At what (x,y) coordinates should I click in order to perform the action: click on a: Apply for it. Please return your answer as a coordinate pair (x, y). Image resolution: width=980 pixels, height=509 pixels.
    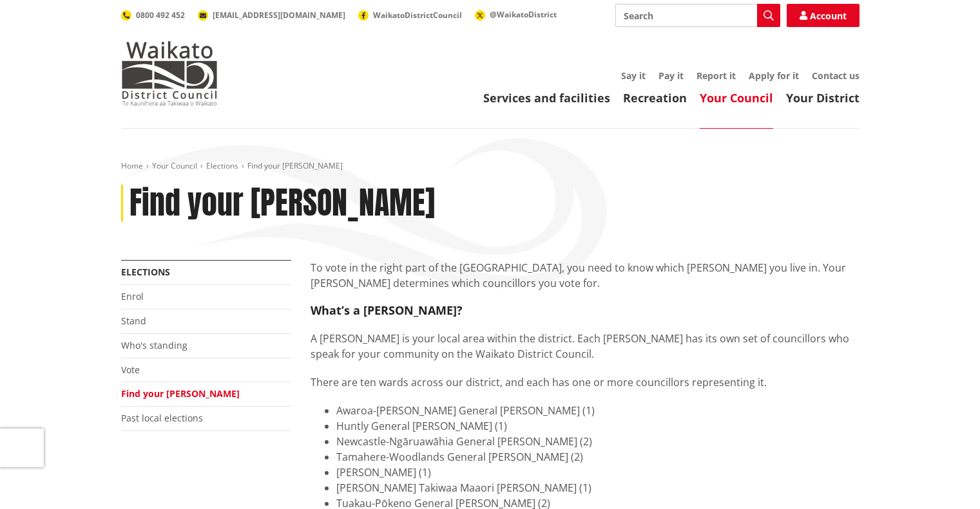
    Looking at the image, I should click on (775, 75).